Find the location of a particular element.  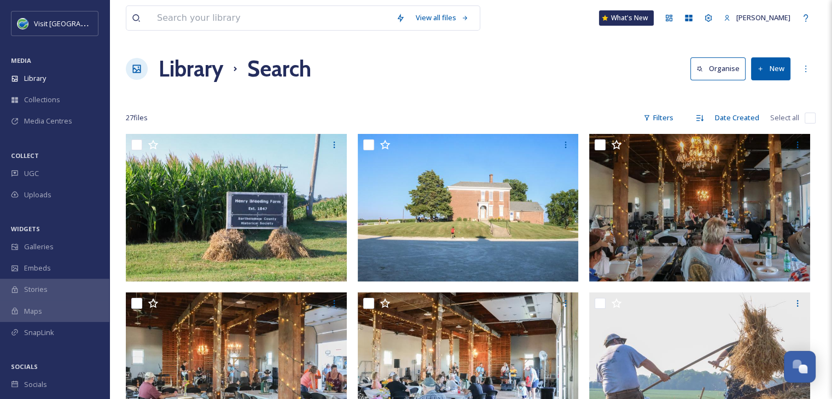

span: SnapLink is located at coordinates (39, 332).